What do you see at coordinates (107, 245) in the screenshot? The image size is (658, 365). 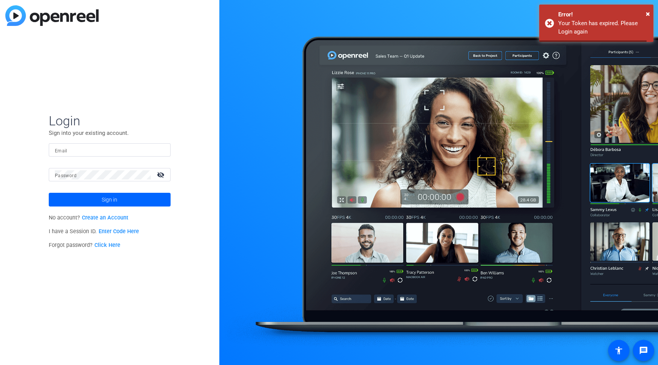 I see `a: Click Here` at bounding box center [107, 245].